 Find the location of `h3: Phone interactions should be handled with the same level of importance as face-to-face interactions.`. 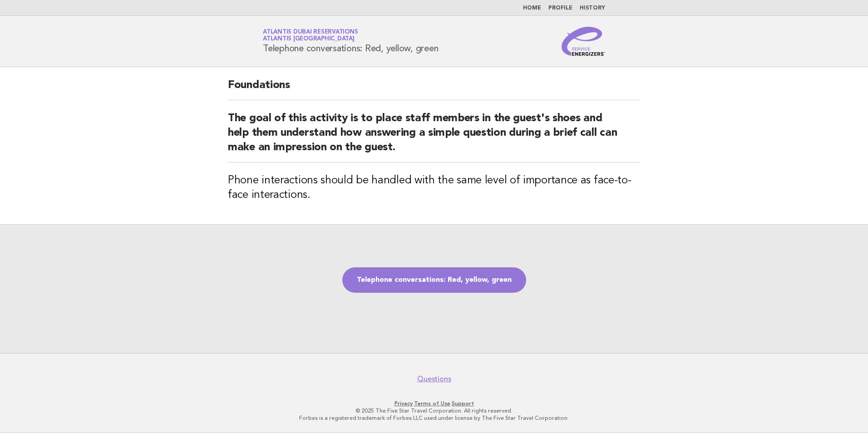

h3: Phone interactions should be handled with the same level of importance as face-to-face interactions. is located at coordinates (434, 188).